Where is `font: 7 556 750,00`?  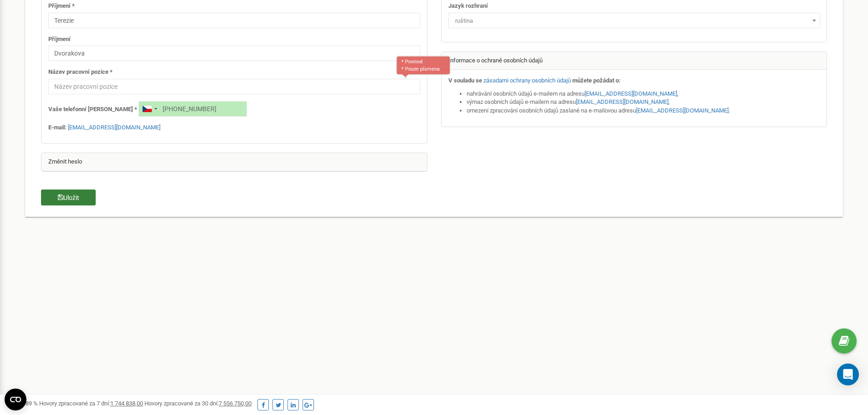 font: 7 556 750,00 is located at coordinates (235, 403).